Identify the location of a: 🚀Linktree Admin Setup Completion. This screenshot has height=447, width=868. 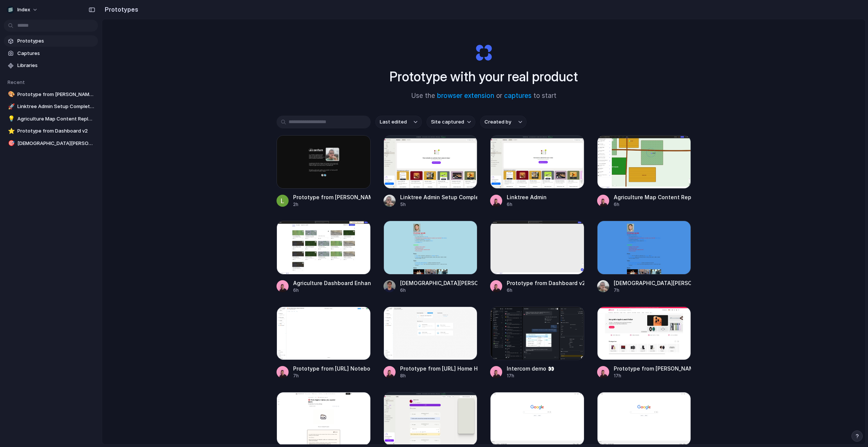
(51, 106).